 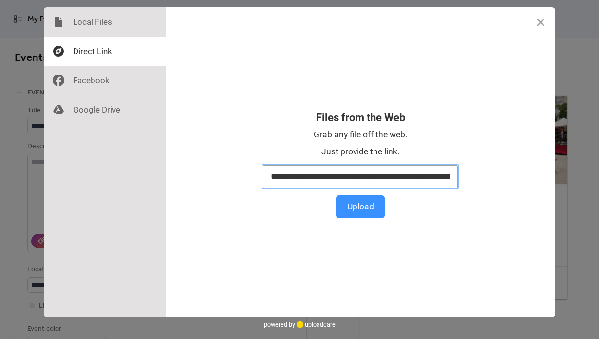 What do you see at coordinates (360, 207) in the screenshot?
I see `button: Upload` at bounding box center [360, 207].